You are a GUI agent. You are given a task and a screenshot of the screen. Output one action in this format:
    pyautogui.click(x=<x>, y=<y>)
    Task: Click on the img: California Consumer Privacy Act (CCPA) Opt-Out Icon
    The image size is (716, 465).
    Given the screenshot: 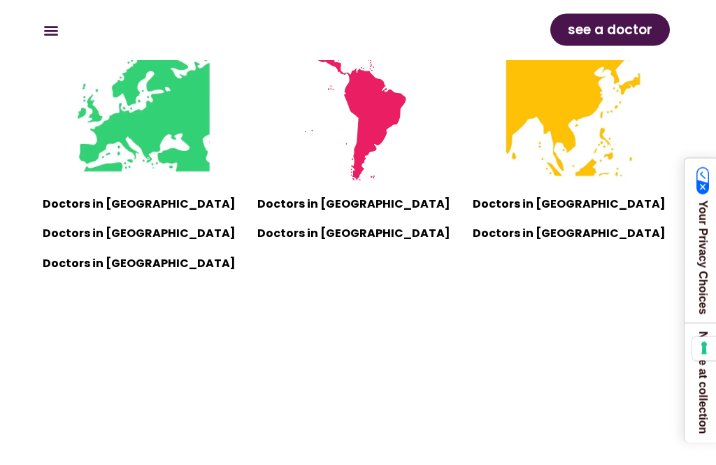 What is the action you would take?
    pyautogui.click(x=703, y=181)
    